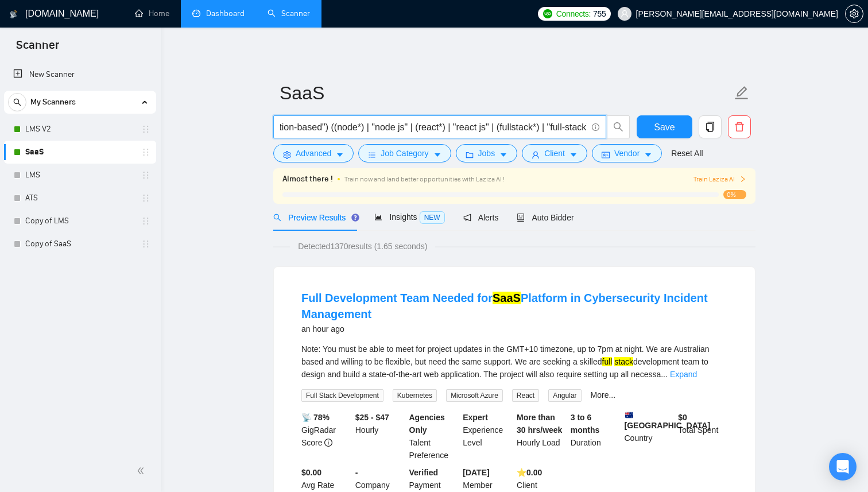 This screenshot has width=868, height=492. I want to click on a: LMS V2, so click(80, 129).